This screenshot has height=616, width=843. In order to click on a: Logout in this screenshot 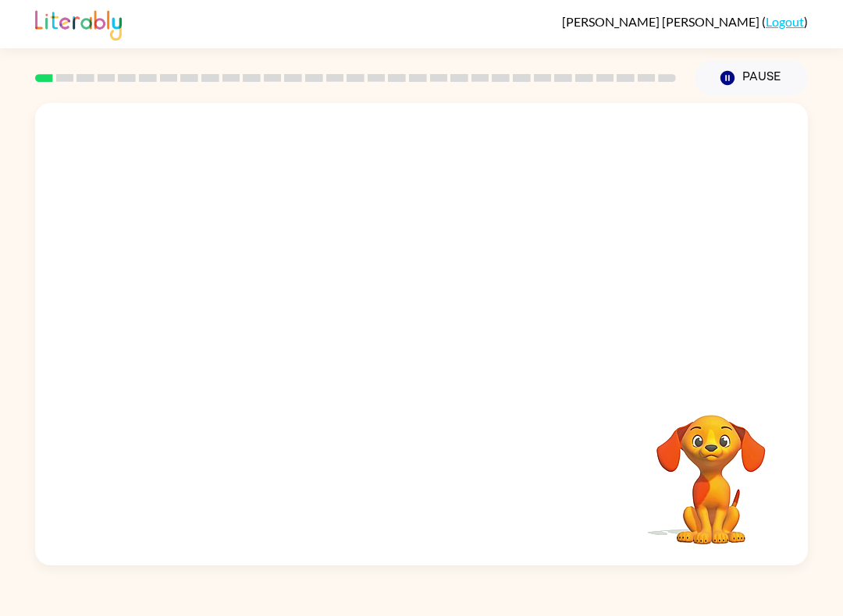, I will do `click(784, 21)`.